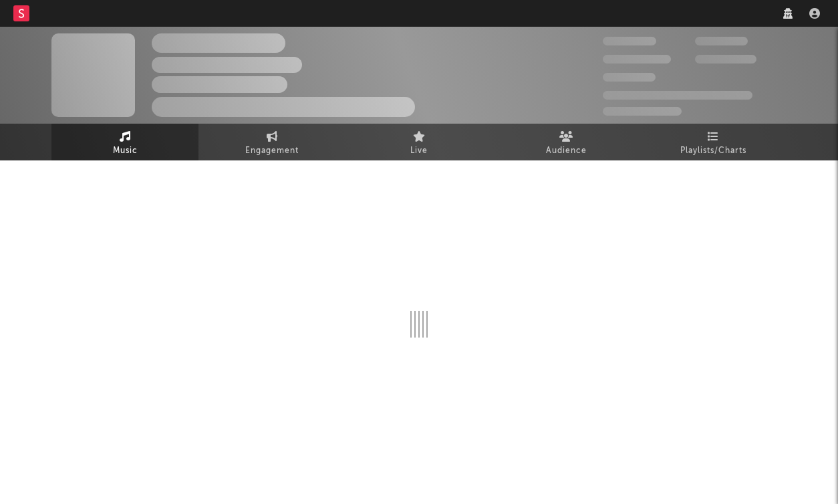  What do you see at coordinates (566, 151) in the screenshot?
I see `span: Audience` at bounding box center [566, 151].